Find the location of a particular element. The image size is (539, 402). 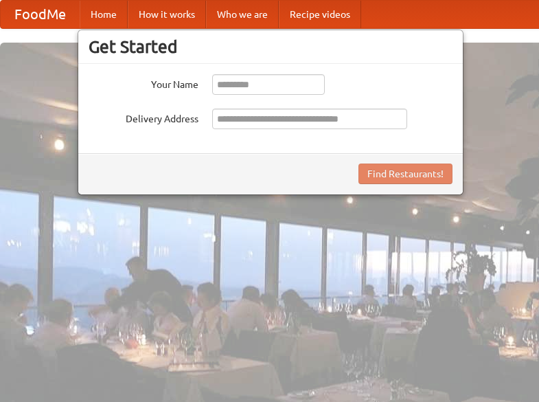

h3: Get Started is located at coordinates (271, 47).